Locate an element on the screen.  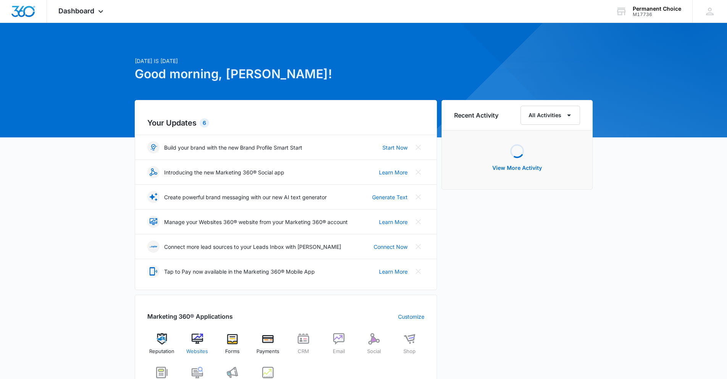
button: All Activities is located at coordinates (551, 115).